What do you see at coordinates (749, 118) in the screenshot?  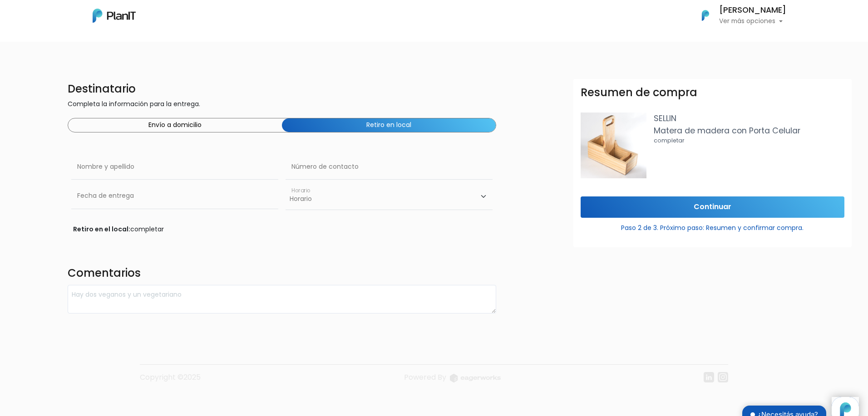 I see `p: SELLIN` at bounding box center [749, 118].